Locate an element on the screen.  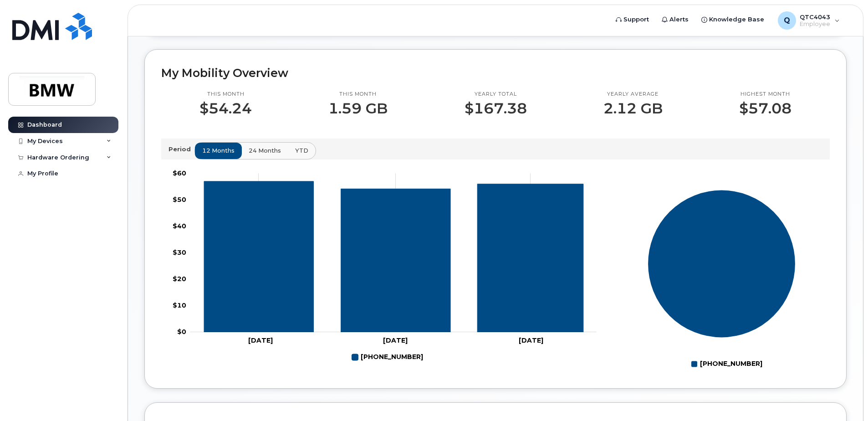
tspan: $60 is located at coordinates (179, 173).